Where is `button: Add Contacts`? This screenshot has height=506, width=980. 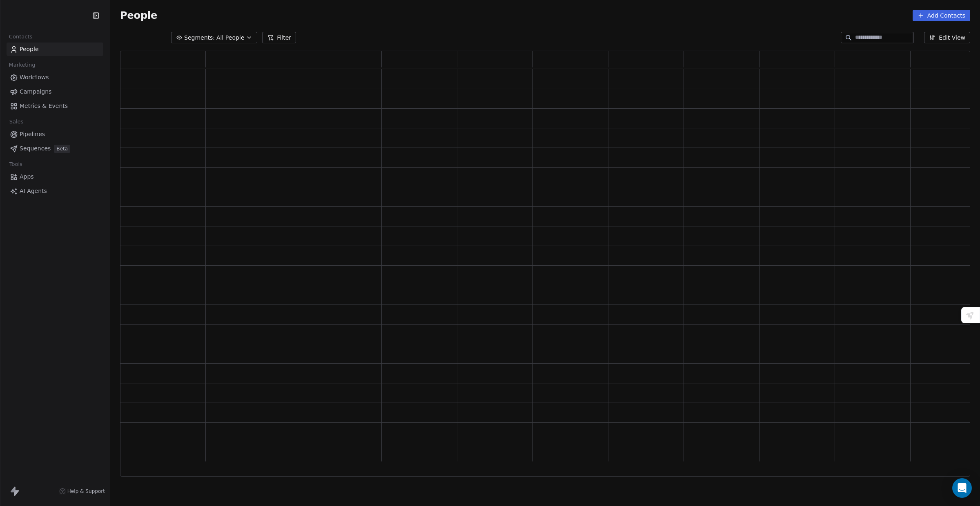 button: Add Contacts is located at coordinates (942, 15).